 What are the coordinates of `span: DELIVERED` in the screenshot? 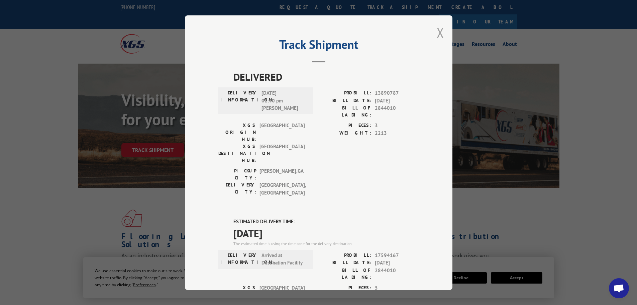 It's located at (326, 77).